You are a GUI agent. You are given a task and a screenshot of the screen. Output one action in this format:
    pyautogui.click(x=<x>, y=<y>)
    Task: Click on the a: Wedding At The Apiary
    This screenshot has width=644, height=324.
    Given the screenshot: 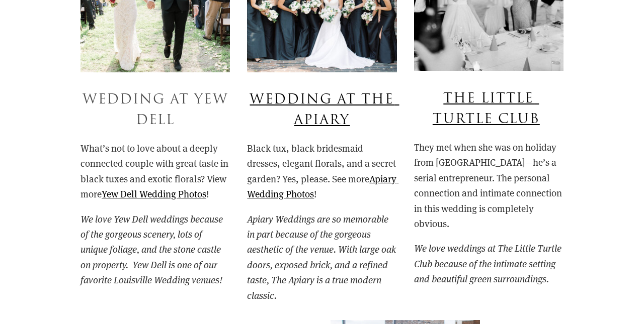 What is the action you would take?
    pyautogui.click(x=324, y=110)
    